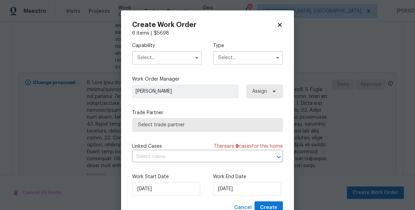 Image resolution: width=415 pixels, height=210 pixels. I want to click on span: Assign, so click(259, 91).